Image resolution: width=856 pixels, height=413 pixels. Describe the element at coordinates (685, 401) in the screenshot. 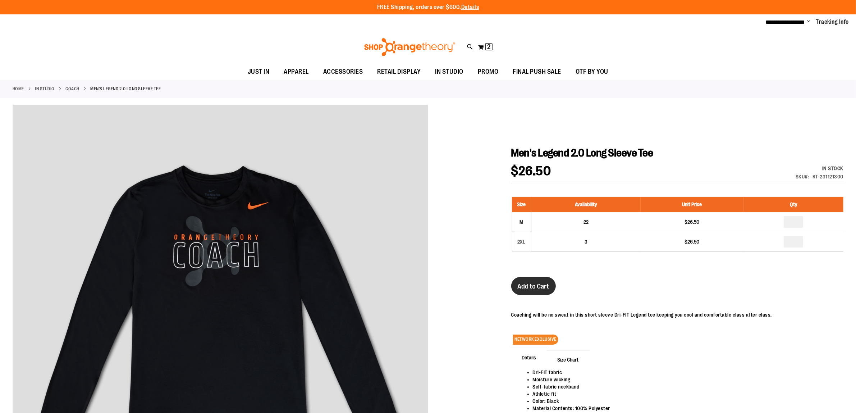

I see `li: Color: Black` at that location.